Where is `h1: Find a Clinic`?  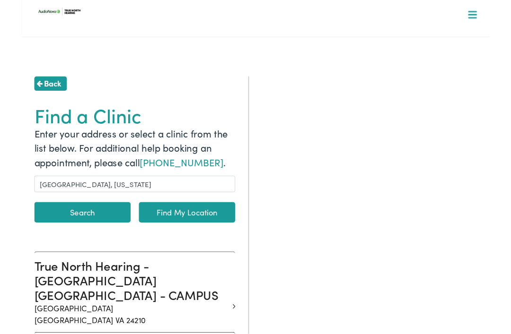 h1: Find a Clinic is located at coordinates (123, 126).